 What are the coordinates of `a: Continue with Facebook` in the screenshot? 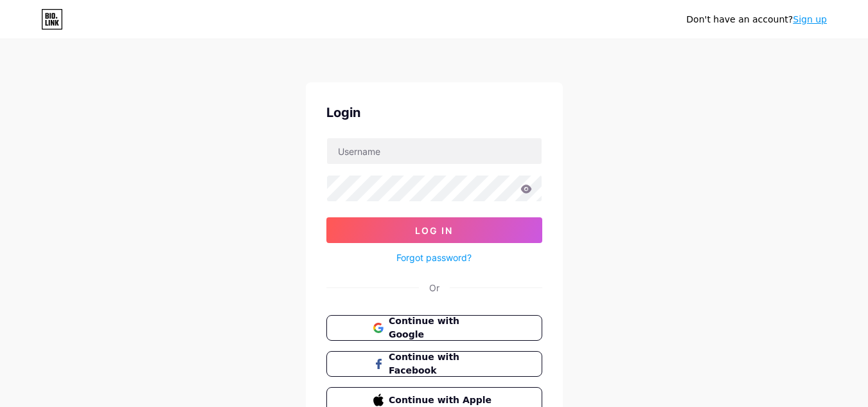 It's located at (434, 364).